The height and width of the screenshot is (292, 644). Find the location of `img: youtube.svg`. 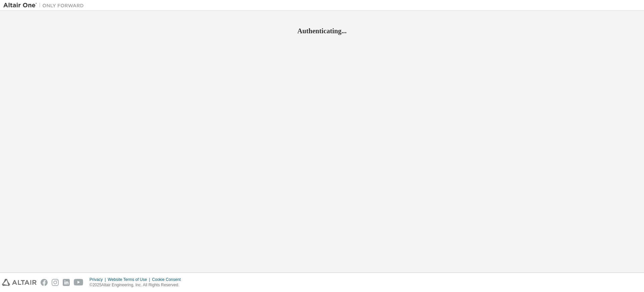

img: youtube.svg is located at coordinates (79, 282).